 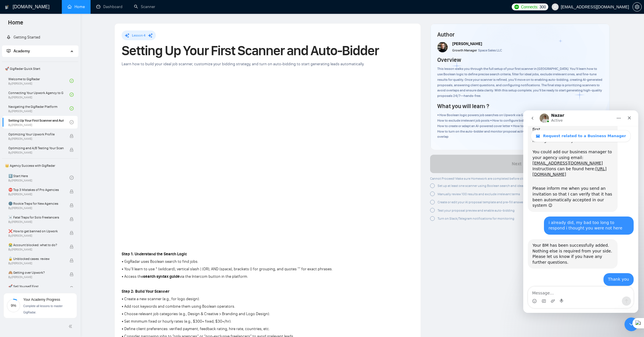 What do you see at coordinates (161, 276) in the screenshot?
I see `strong: search syntax guide` at bounding box center [161, 276].